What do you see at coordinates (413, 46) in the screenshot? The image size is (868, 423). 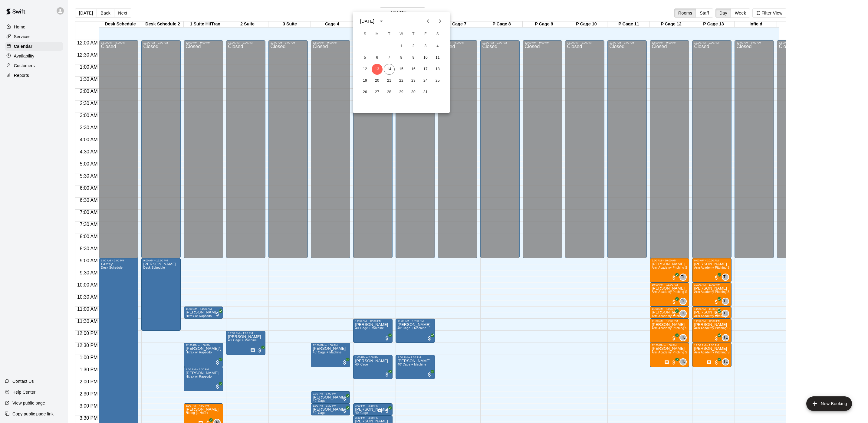 I see `button: 2` at bounding box center [413, 46].